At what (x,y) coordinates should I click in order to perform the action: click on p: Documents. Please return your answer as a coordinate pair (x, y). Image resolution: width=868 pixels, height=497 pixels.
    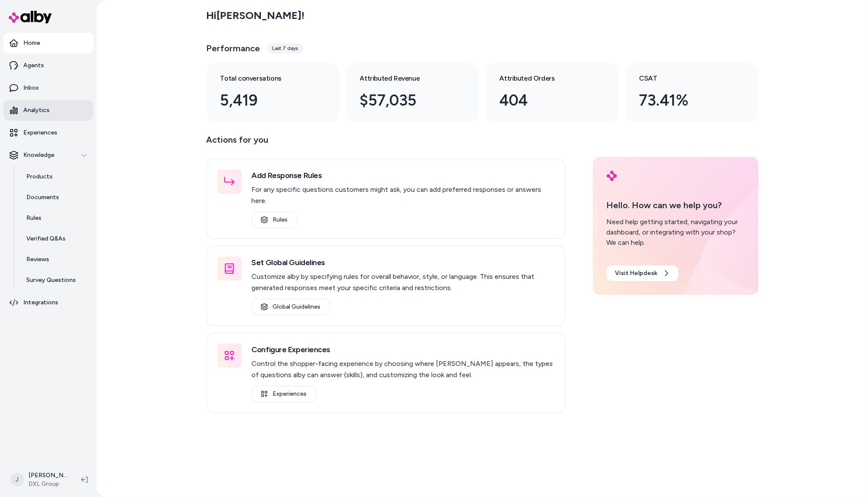
    Looking at the image, I should click on (43, 197).